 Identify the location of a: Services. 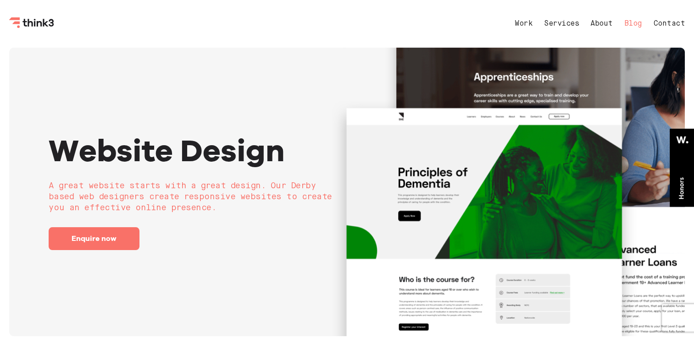
(561, 24).